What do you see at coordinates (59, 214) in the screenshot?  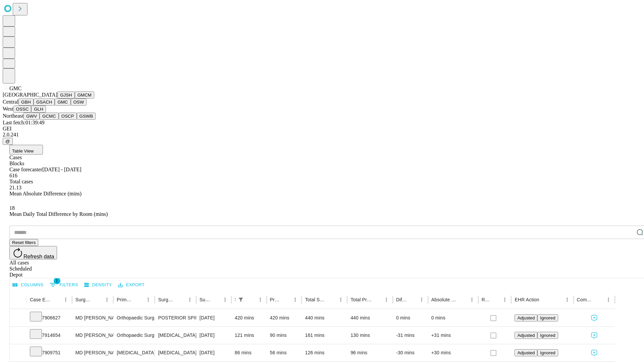 I see `span: Mean Daily Total Difference by Room (mins)` at bounding box center [59, 214].